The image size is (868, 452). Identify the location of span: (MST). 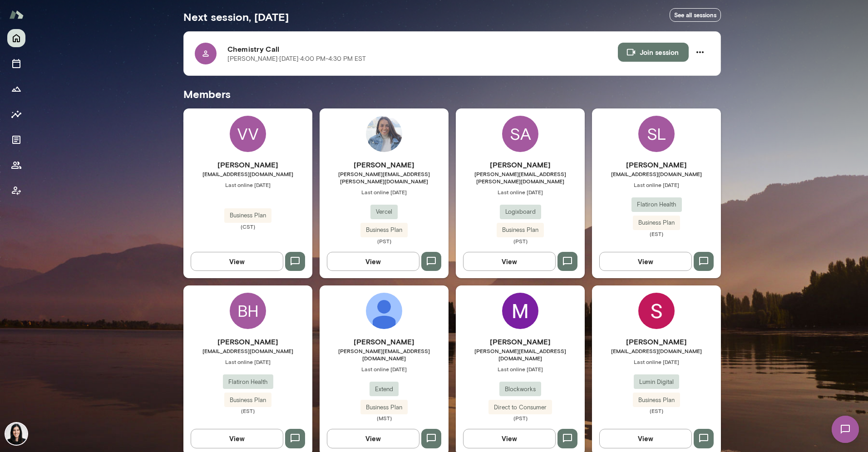
(384, 418).